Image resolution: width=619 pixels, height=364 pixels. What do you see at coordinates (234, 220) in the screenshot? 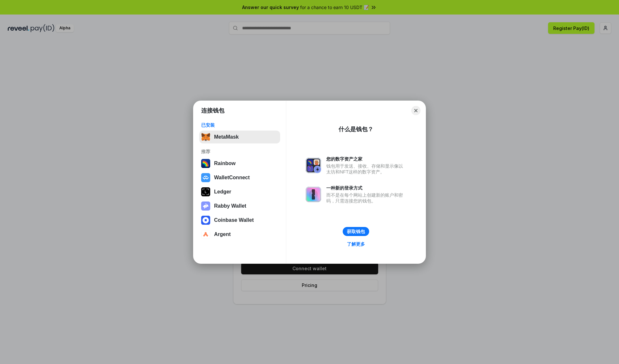
I see `div: Coinbase Wallet` at bounding box center [234, 220].